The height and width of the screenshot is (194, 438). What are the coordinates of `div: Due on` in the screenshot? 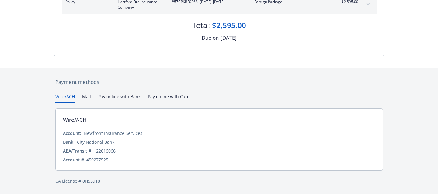 It's located at (210, 38).